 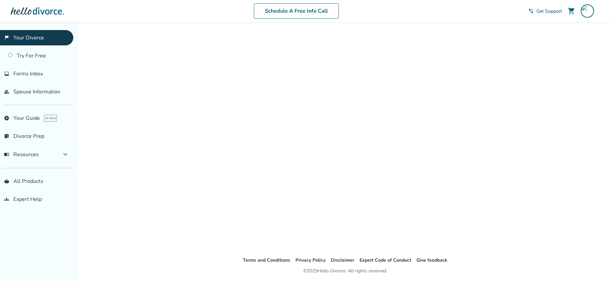 What do you see at coordinates (7, 92) in the screenshot?
I see `span: people` at bounding box center [7, 92].